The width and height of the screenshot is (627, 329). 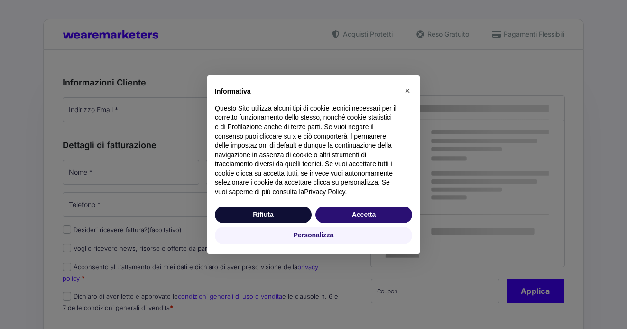 I want to click on button: Personalizza, so click(x=314, y=235).